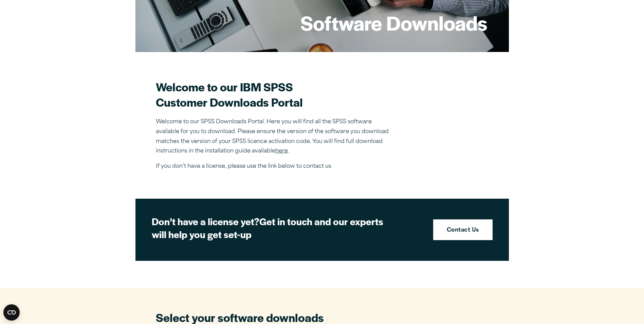 The height and width of the screenshot is (324, 644). I want to click on button: Open CMP widget, so click(11, 312).